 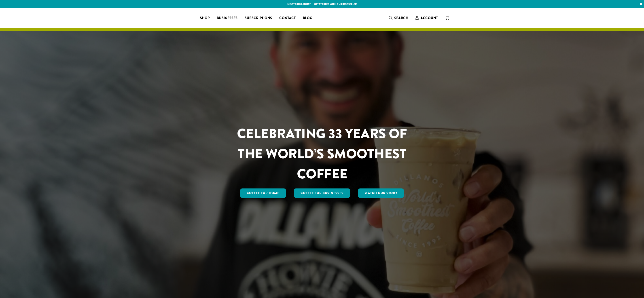 What do you see at coordinates (205, 18) in the screenshot?
I see `a: Shop` at bounding box center [205, 18].